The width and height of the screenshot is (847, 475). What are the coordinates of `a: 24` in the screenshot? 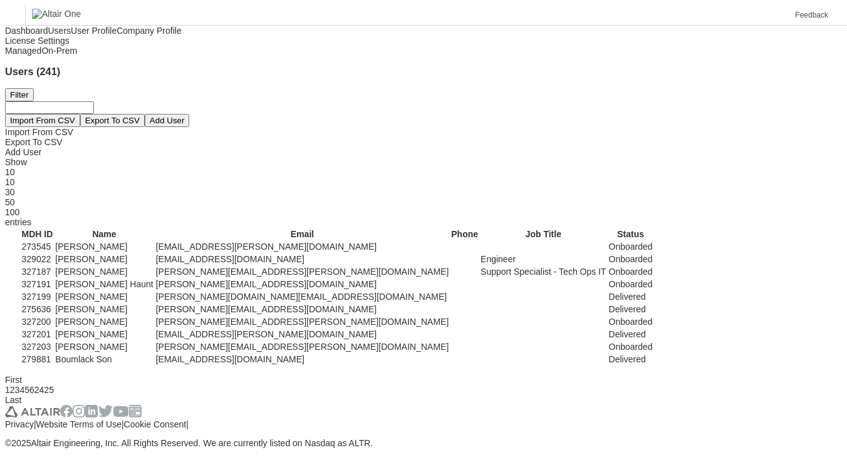 It's located at (39, 390).